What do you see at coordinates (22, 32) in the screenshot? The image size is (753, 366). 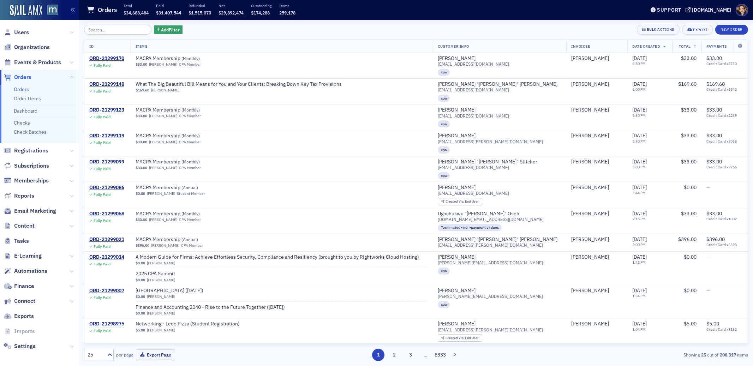 I see `span: Users` at bounding box center [22, 32].